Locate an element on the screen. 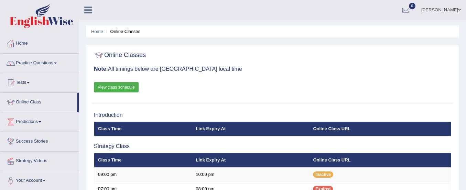 This screenshot has width=466, height=190. a: Tests is located at coordinates (40, 82).